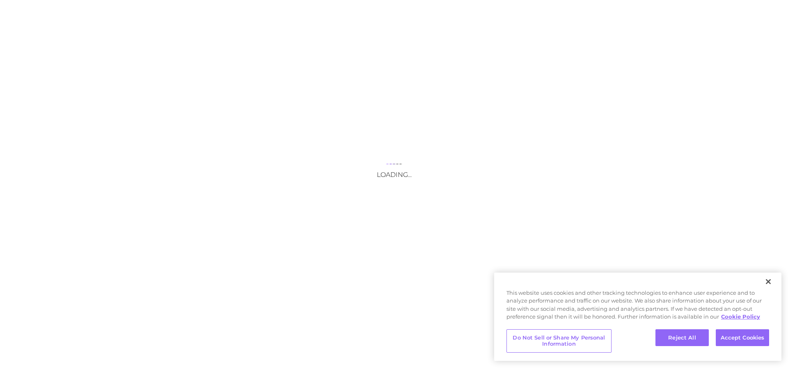 Image resolution: width=788 pixels, height=374 pixels. What do you see at coordinates (768, 282) in the screenshot?
I see `button: Close` at bounding box center [768, 282].